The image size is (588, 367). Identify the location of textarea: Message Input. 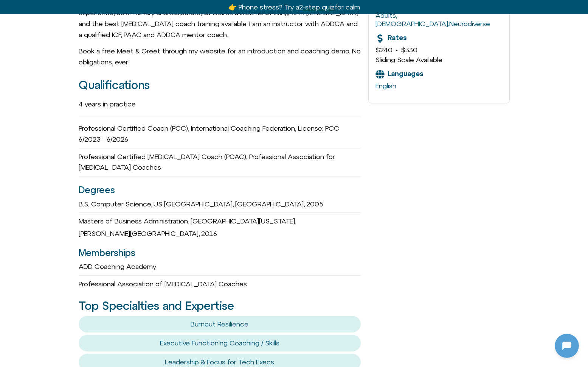
(65, 248).